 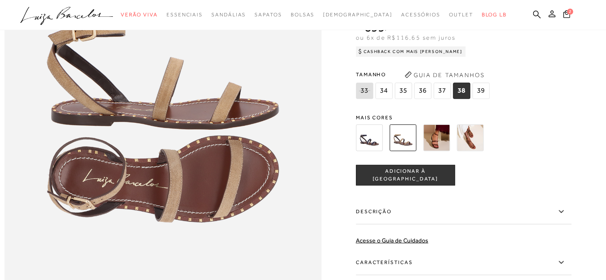 I want to click on span: Mais cores, so click(x=464, y=118).